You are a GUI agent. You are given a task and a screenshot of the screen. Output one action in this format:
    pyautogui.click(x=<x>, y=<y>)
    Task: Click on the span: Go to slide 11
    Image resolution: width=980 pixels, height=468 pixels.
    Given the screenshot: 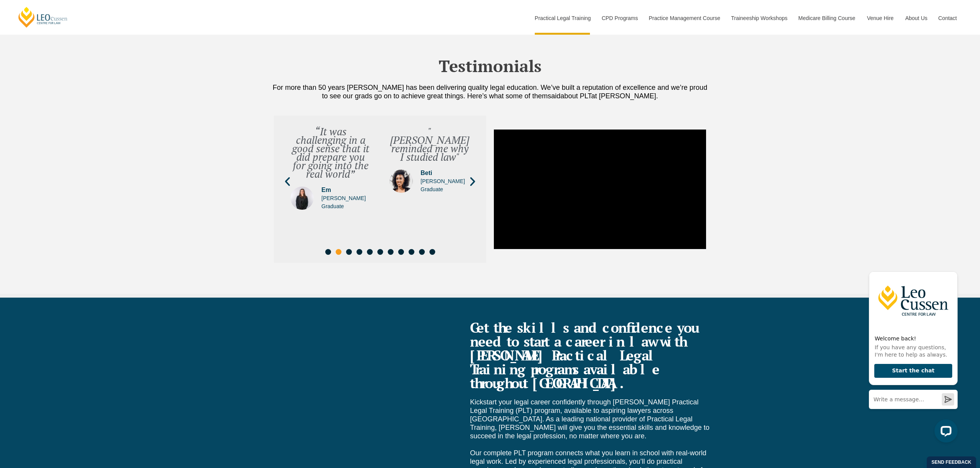 What is the action you would take?
    pyautogui.click(x=432, y=251)
    